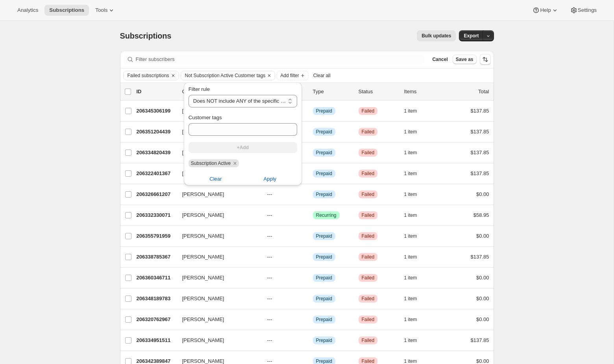  What do you see at coordinates (464, 59) in the screenshot?
I see `button: Save as` at bounding box center [464, 59].